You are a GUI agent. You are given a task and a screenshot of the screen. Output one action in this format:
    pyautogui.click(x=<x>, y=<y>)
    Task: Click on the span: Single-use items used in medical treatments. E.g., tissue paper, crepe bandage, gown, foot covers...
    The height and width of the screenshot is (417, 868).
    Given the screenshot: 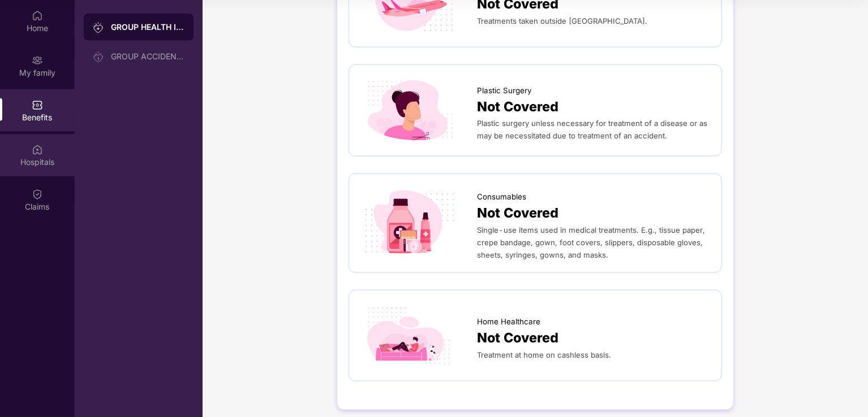 What is the action you would take?
    pyautogui.click(x=591, y=243)
    